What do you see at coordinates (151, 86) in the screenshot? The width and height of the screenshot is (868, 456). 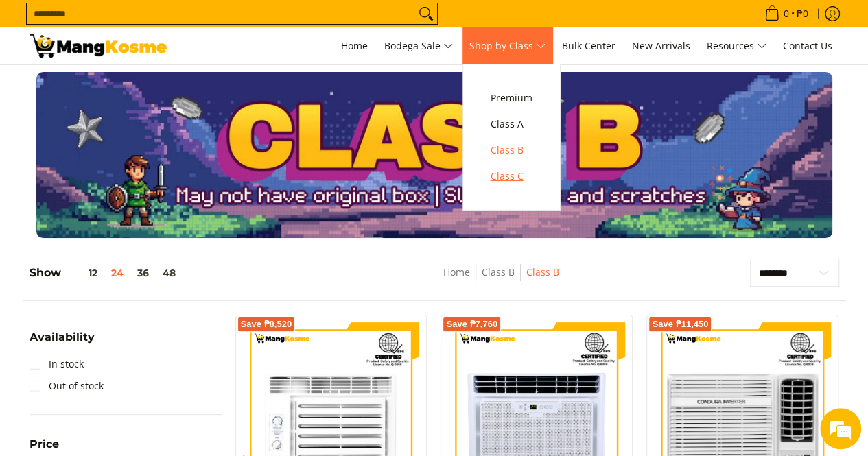 I see `div: Chat with us now` at bounding box center [151, 86].